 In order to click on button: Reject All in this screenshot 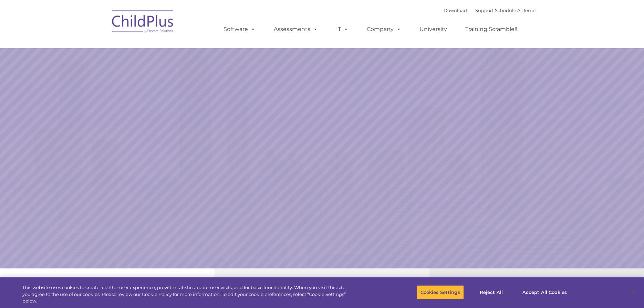, I will do `click(491, 292)`.